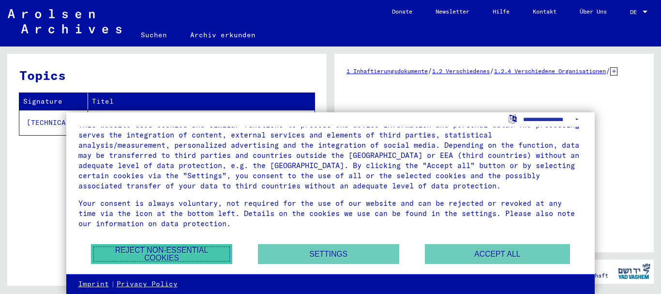  Describe the element at coordinates (460, 71) in the screenshot. I see `a: 1.2 Verschiedenes` at that location.